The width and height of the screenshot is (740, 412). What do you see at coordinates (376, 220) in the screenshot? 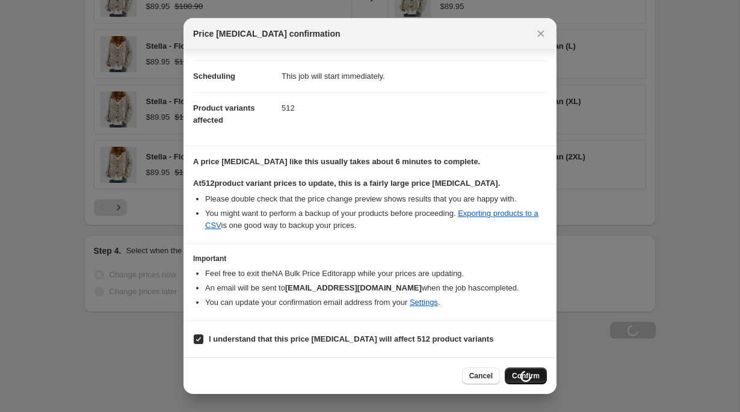
I see `li: You might want to perform a backup of your products before proceeding. is one good way to backup ...` at bounding box center [376, 220].